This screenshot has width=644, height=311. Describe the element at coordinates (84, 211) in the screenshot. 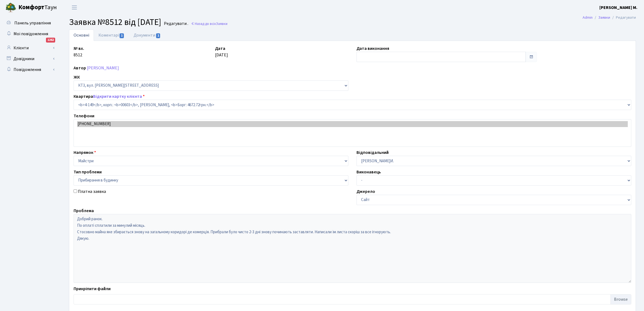

I see `label: Проблема` at that location.